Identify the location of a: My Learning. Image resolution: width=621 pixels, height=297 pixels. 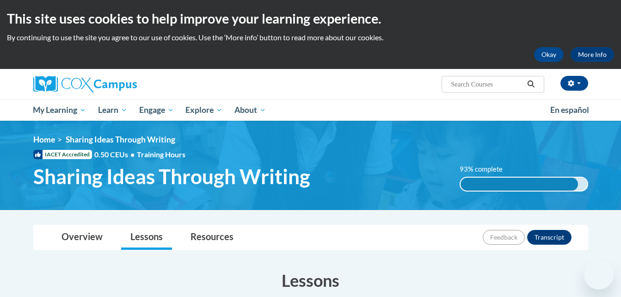
(60, 110).